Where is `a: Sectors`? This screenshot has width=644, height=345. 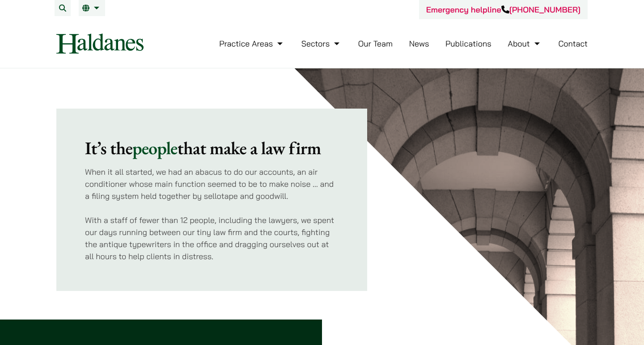
a: Sectors is located at coordinates (322, 43).